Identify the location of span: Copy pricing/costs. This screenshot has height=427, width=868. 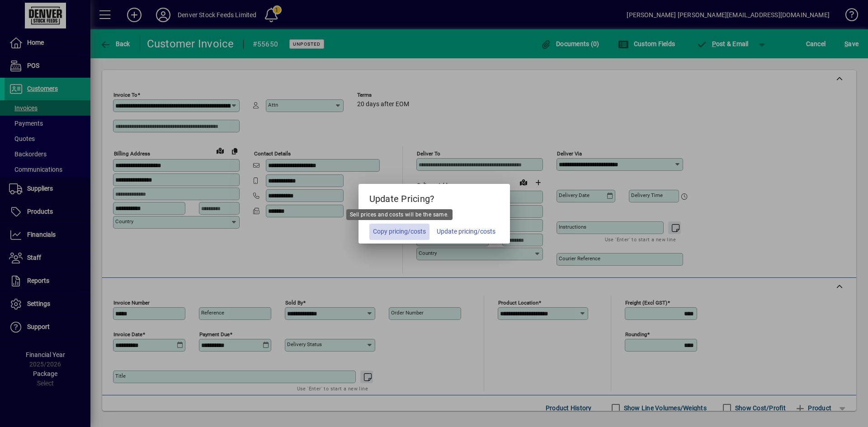
(400, 231).